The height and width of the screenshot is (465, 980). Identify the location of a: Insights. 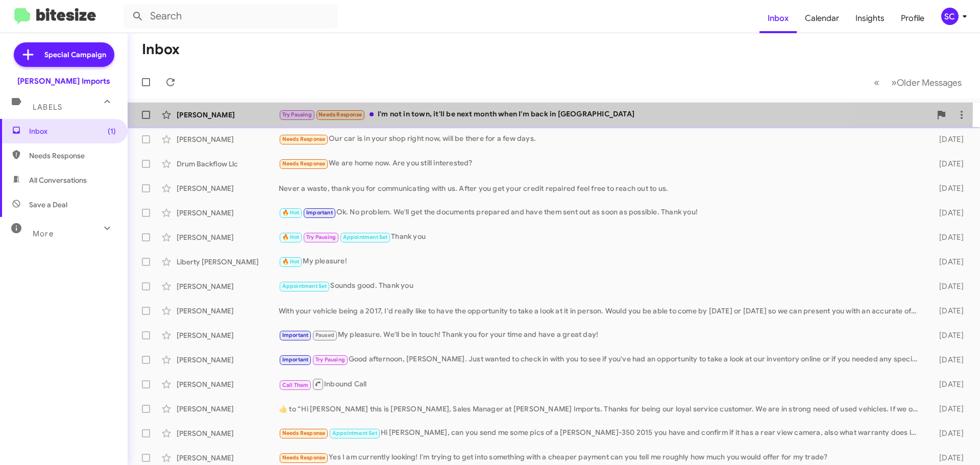
(870, 18).